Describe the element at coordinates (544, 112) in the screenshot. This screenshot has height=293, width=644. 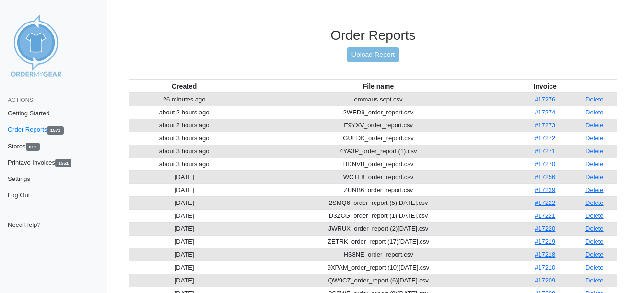
I see `a: #17274` at that location.